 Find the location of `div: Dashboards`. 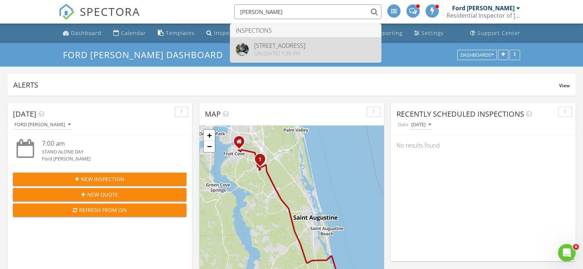

div: Dashboards is located at coordinates (477, 55).